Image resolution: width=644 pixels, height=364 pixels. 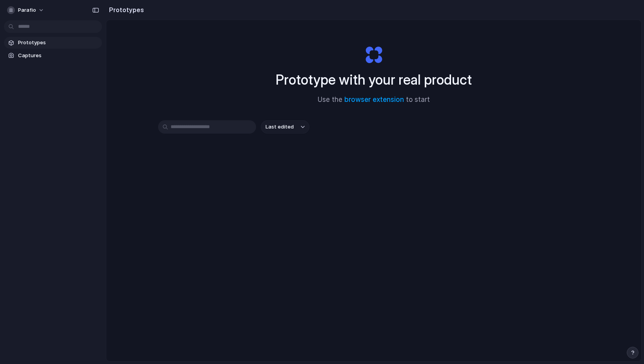 I want to click on span: Last edited, so click(x=280, y=127).